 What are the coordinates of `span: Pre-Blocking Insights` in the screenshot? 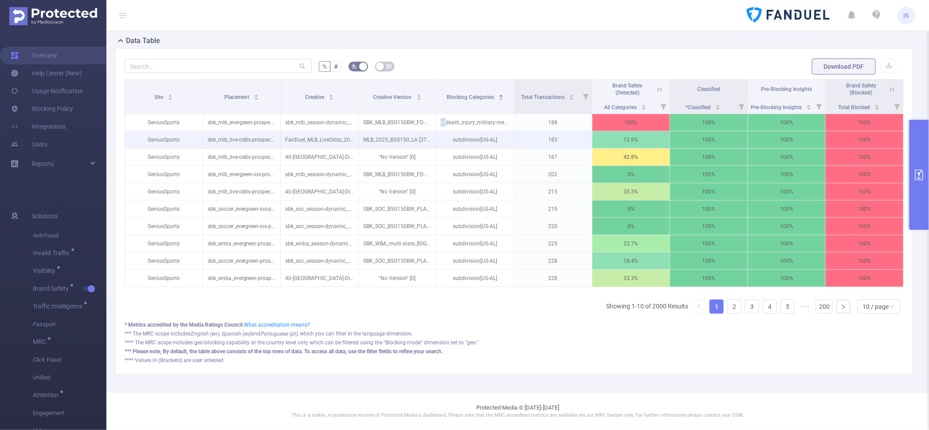 It's located at (787, 89).